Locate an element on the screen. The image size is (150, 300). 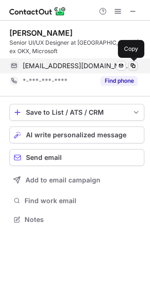
span: Notes is located at coordinates (82, 220).